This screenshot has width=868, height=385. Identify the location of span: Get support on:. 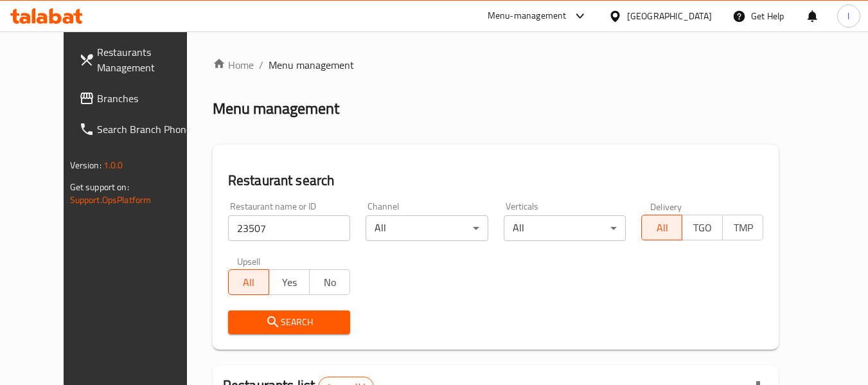
(100, 187).